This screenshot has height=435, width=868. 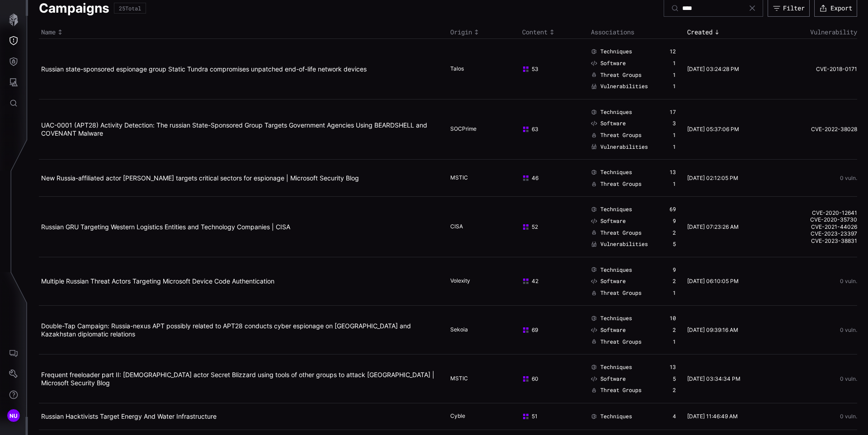 What do you see at coordinates (204, 68) in the screenshot?
I see `a: Russian state-sponsored espionage group Static Tundra compromises unpatched end-of-life network d...` at bounding box center [204, 68].